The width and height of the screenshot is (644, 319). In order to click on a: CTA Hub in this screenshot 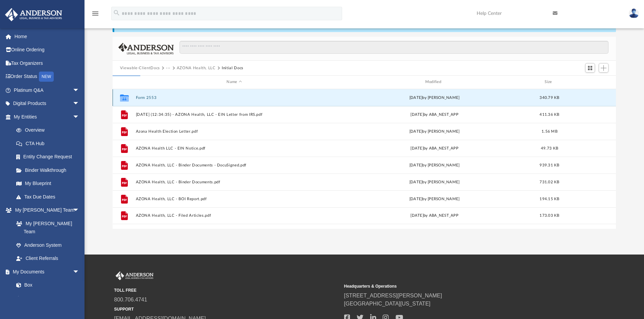, I will do `click(49, 144)`.